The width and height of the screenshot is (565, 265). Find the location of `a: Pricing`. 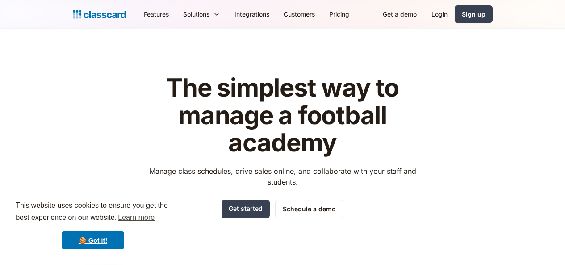

a: Pricing is located at coordinates (339, 14).